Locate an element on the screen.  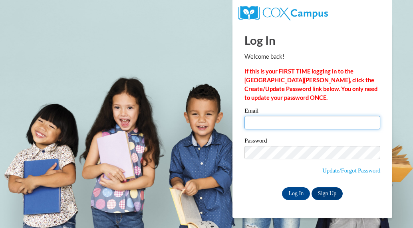
p: Welcome back! is located at coordinates (312, 57).